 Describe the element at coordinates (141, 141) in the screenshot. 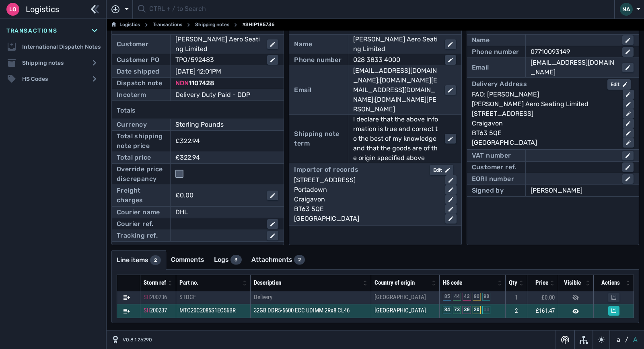

I see `div: Total shipping note price` at that location.